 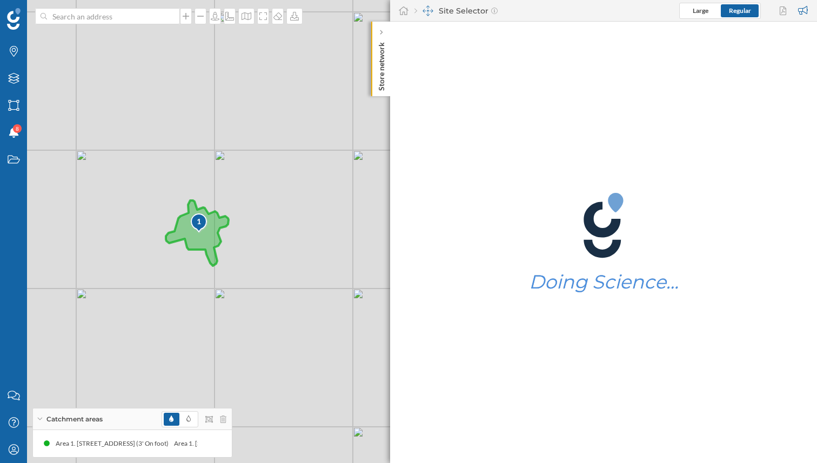 What do you see at coordinates (700, 10) in the screenshot?
I see `span: Large` at bounding box center [700, 10].